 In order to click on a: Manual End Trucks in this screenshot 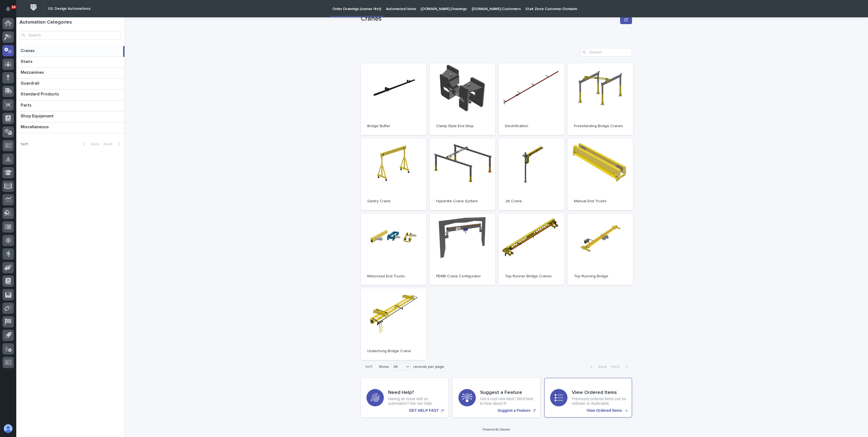, I will do `click(601, 174)`.